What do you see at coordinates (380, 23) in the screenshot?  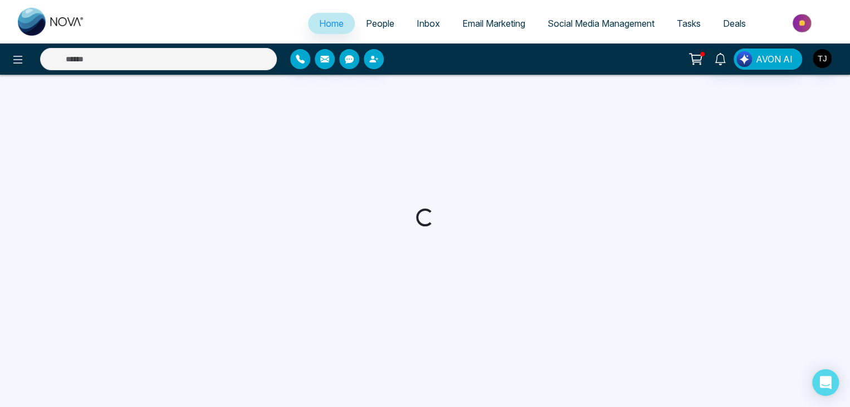 I see `a: People` at bounding box center [380, 23].